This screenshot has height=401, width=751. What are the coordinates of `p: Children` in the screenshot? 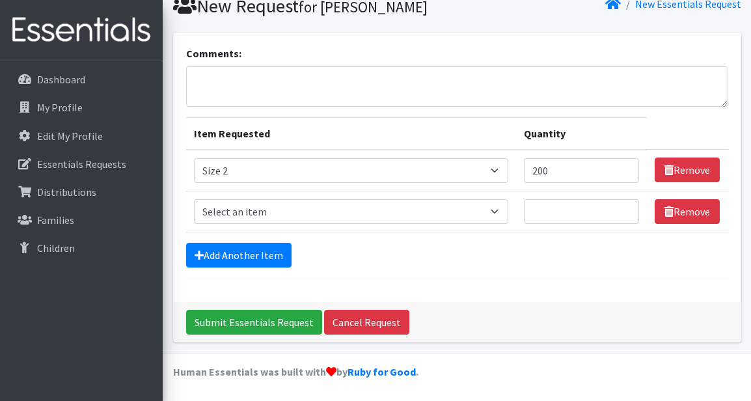 It's located at (56, 248).